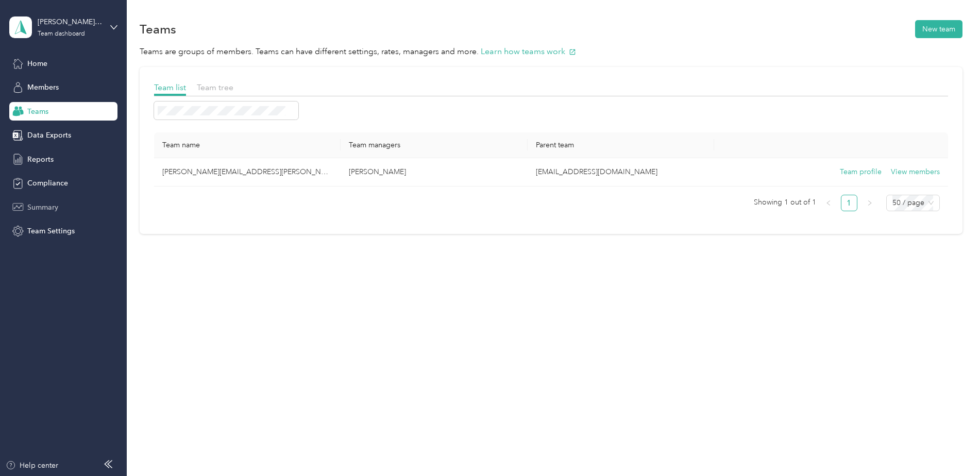 This screenshot has width=980, height=476. What do you see at coordinates (869, 203) in the screenshot?
I see `li: Next Page` at bounding box center [869, 203].